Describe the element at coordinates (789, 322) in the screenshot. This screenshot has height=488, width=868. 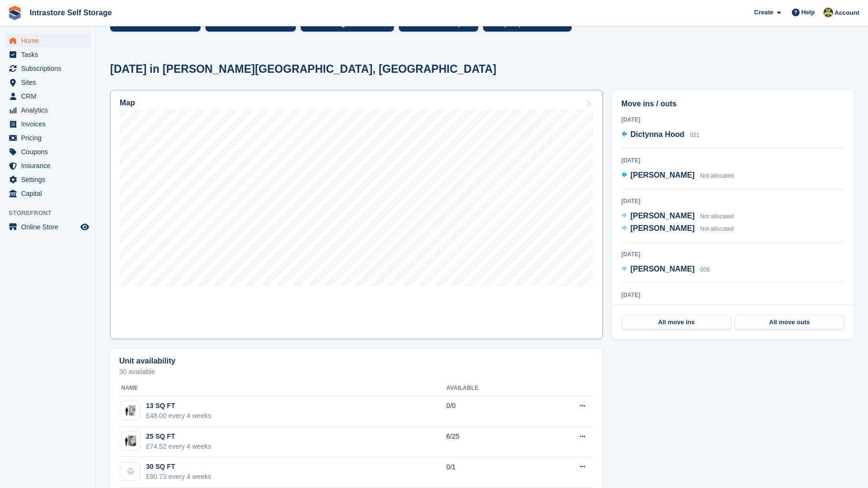
I see `a: All move outs` at that location.